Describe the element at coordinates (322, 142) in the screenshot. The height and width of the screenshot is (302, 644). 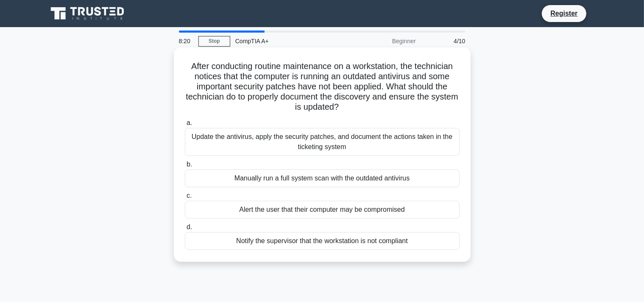
I see `div: Update the antivirus, apply the security patches, and document the actions taken in the ticketing...` at that location.